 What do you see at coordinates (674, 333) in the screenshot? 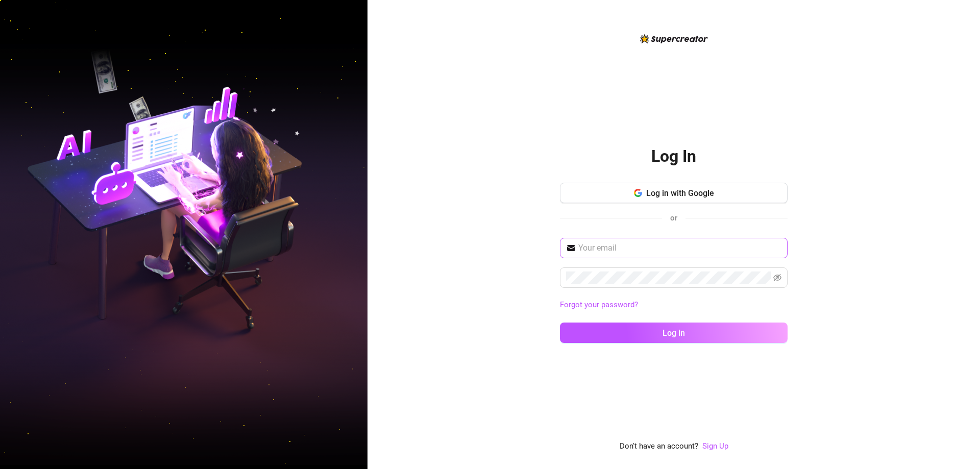
I see `span: Log in` at bounding box center [674, 333].